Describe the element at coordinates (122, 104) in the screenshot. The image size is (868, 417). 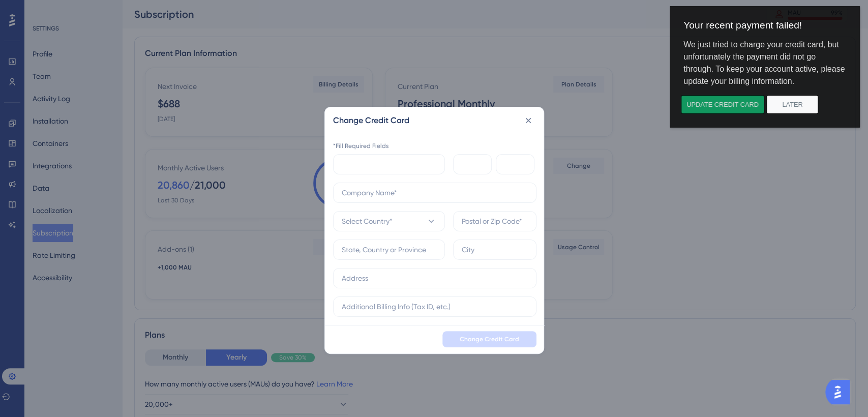
I see `button: Later` at that location.